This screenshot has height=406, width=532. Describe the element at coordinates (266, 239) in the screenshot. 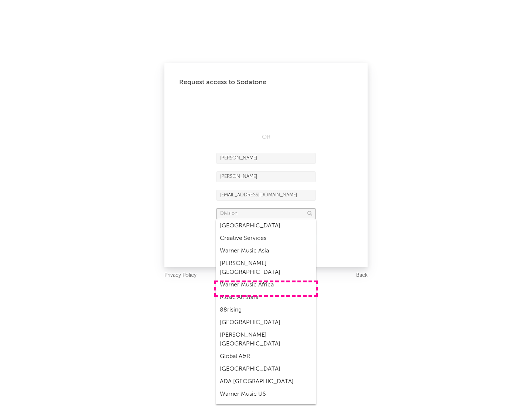

I see `div: Creative Services` at that location.